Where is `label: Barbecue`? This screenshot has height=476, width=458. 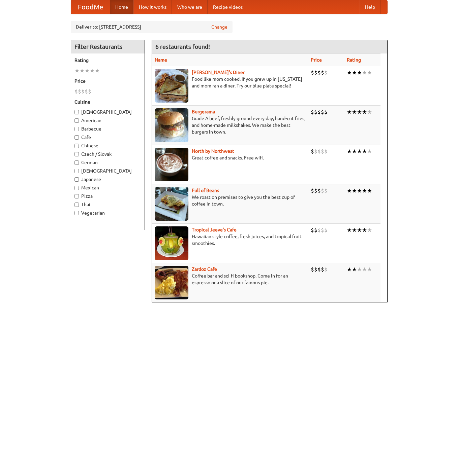
label: Barbecue is located at coordinates (108, 129).